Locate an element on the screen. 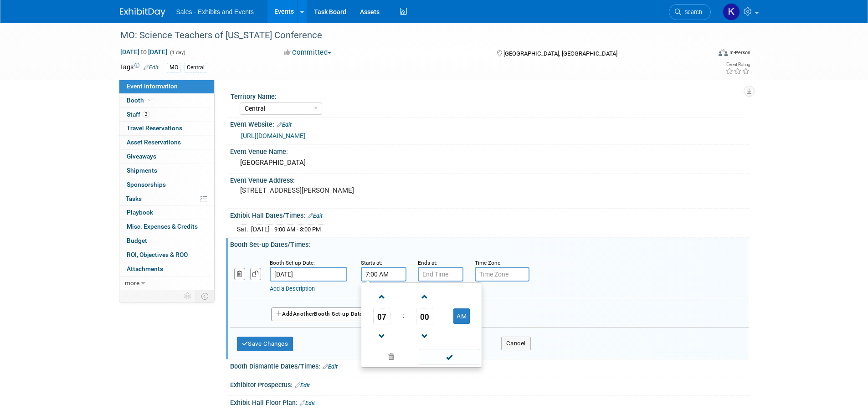 This screenshot has width=868, height=415. input: End Time is located at coordinates (441, 274).